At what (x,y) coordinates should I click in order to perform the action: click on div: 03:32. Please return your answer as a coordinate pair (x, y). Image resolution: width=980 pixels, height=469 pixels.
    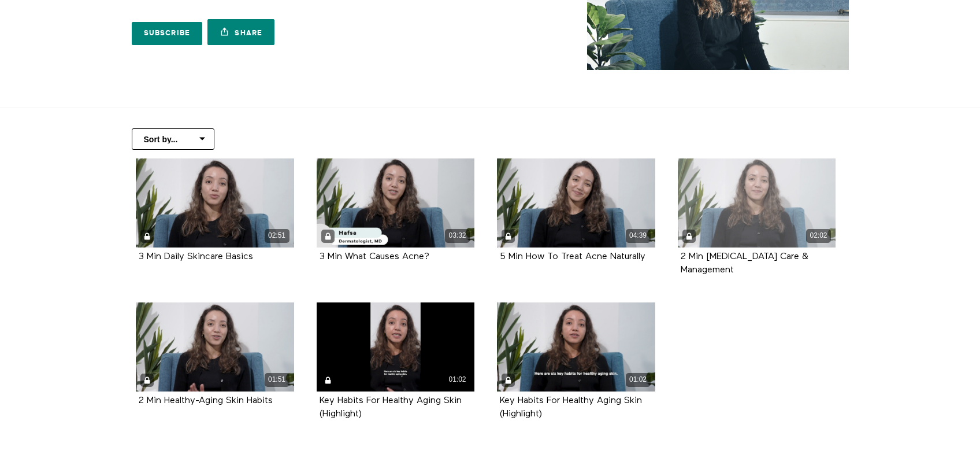
    Looking at the image, I should click on (457, 236).